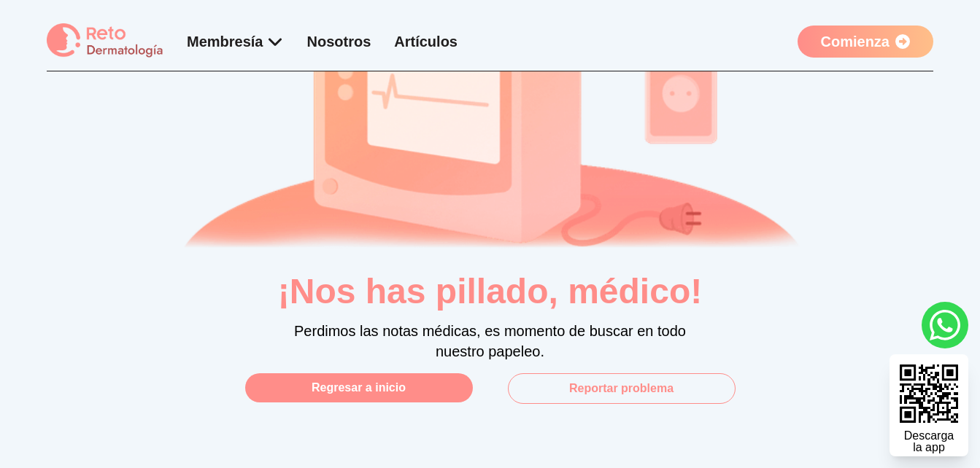 The height and width of the screenshot is (468, 980). I want to click on p: Perdimos las notas médicas, es momento de buscar en todo nuestro papeleo., so click(490, 341).